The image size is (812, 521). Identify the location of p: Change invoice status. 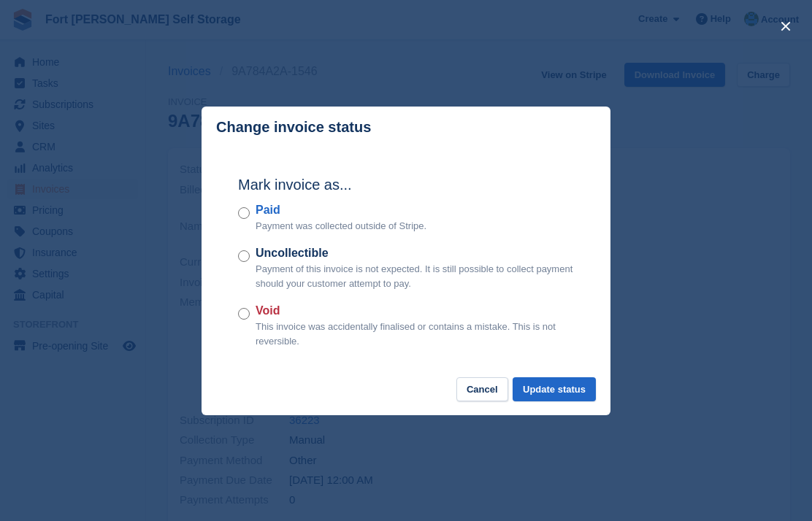
(293, 127).